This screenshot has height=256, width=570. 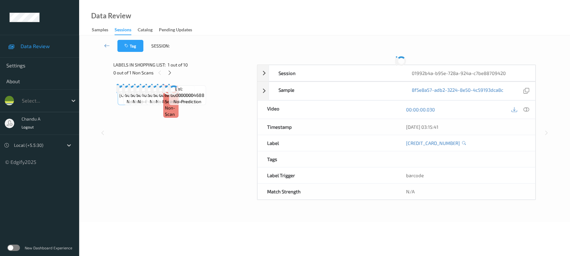 I want to click on div: Match Strength, so click(x=327, y=191).